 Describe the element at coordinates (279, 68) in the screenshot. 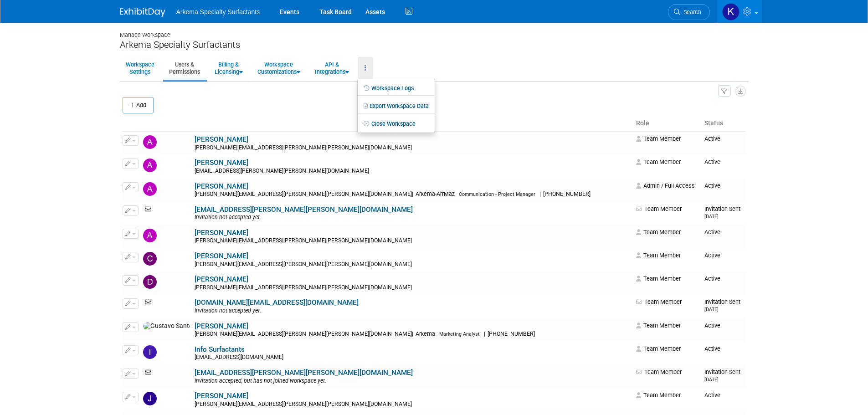

I see `a: WorkspaceCustomizations` at that location.